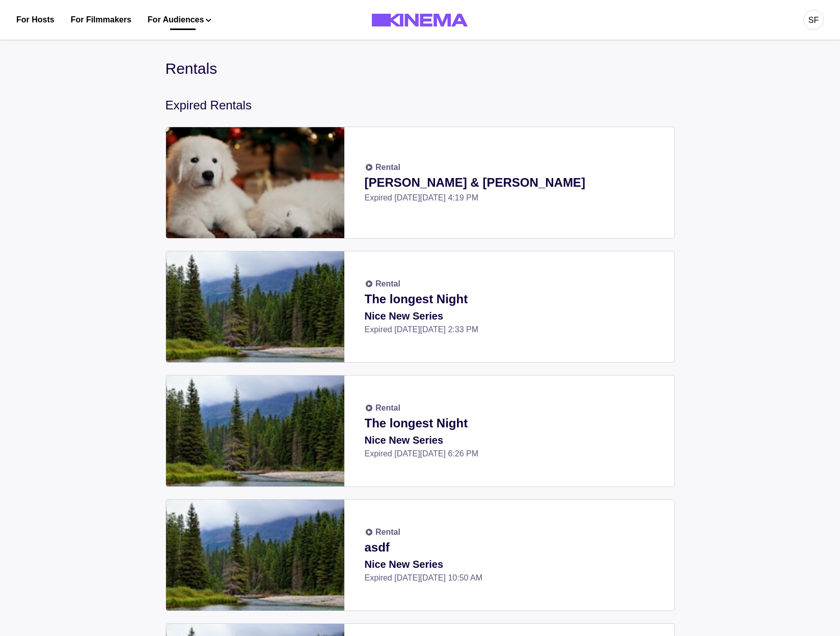  What do you see at coordinates (179, 20) in the screenshot?
I see `button: For Audiences` at bounding box center [179, 20].